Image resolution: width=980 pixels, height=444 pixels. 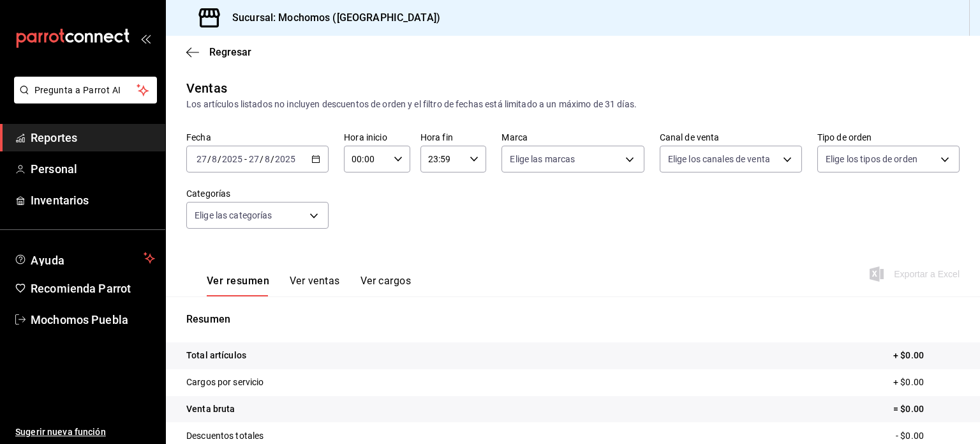 What do you see at coordinates (257, 137) in the screenshot?
I see `label: Fecha` at bounding box center [257, 137].